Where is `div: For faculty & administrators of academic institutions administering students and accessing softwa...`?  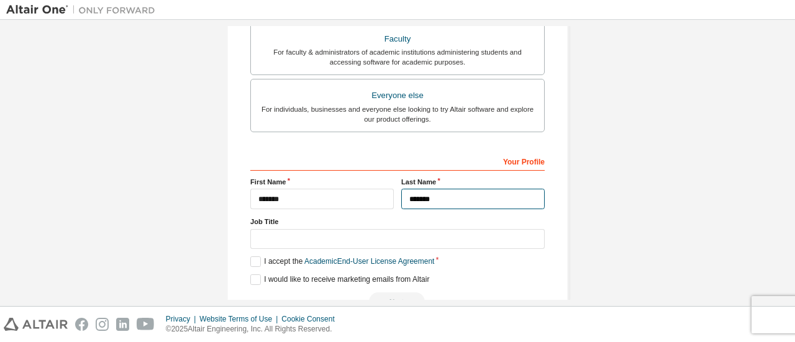 div: For faculty & administrators of academic institutions administering students and accessing softwa... is located at coordinates (397, 57).